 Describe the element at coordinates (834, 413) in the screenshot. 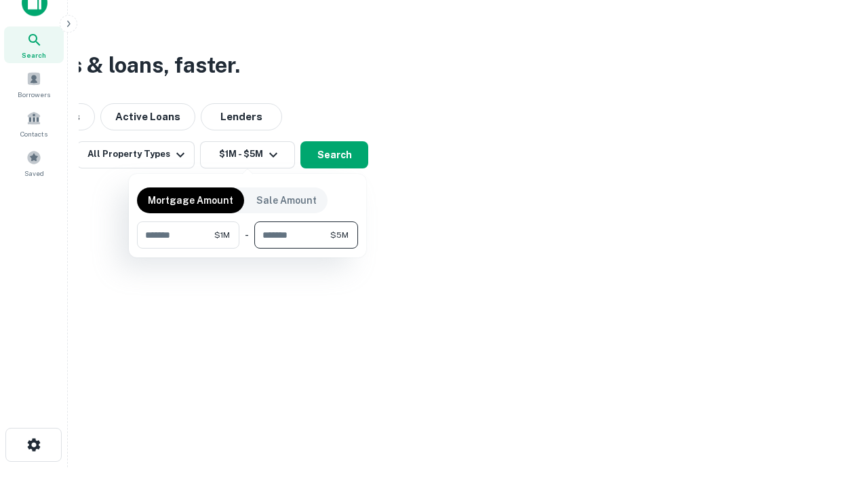

I see `div: Chat Widget` at that location.